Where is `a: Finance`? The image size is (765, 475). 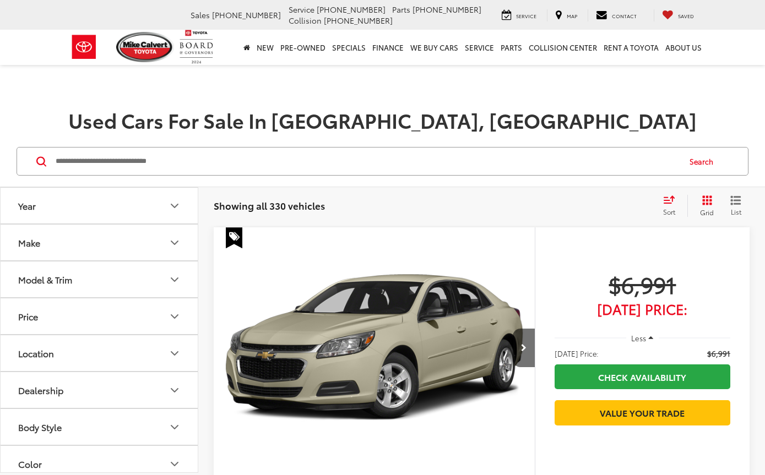 a: Finance is located at coordinates (388, 47).